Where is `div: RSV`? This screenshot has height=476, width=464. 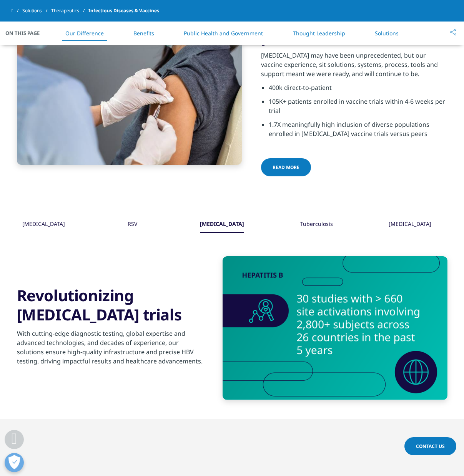 div: RSV is located at coordinates (132, 224).